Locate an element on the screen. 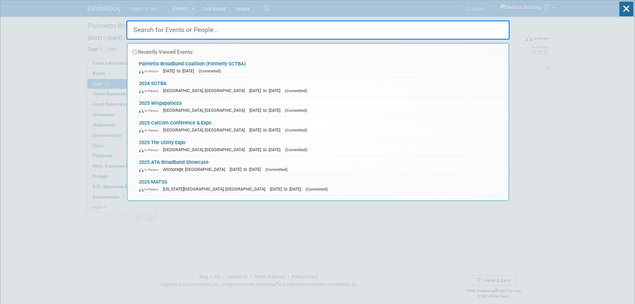 Image resolution: width=635 pixels, height=304 pixels. input: Search for Events or People... is located at coordinates (318, 30).